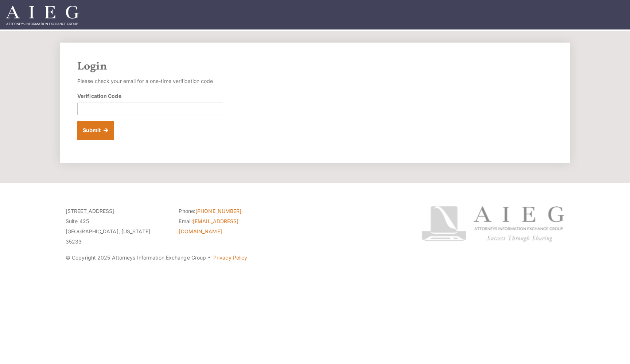 The width and height of the screenshot is (630, 364). What do you see at coordinates (230, 258) in the screenshot?
I see `a: Privacy Policy` at bounding box center [230, 258].